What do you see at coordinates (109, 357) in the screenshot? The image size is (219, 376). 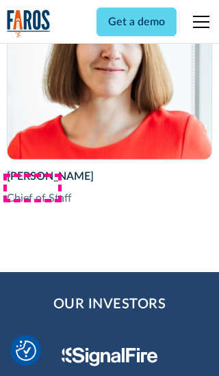 I see `img: Signal Fire Logo` at bounding box center [109, 357].